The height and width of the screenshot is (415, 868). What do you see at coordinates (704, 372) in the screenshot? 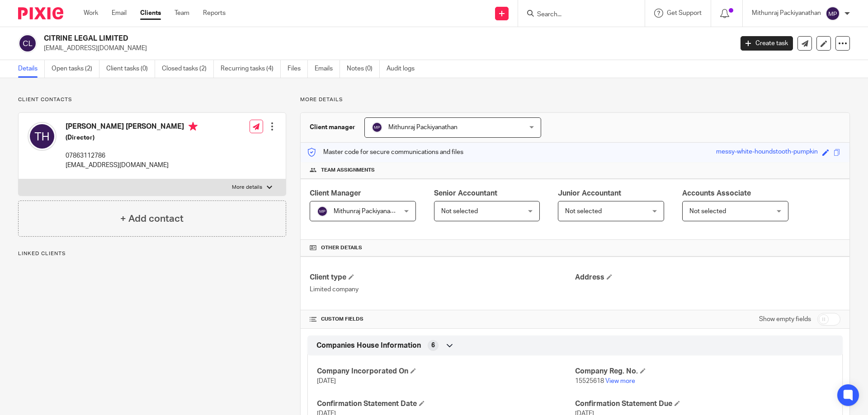
I see `h4: Company Reg. No.` at bounding box center [704, 372].